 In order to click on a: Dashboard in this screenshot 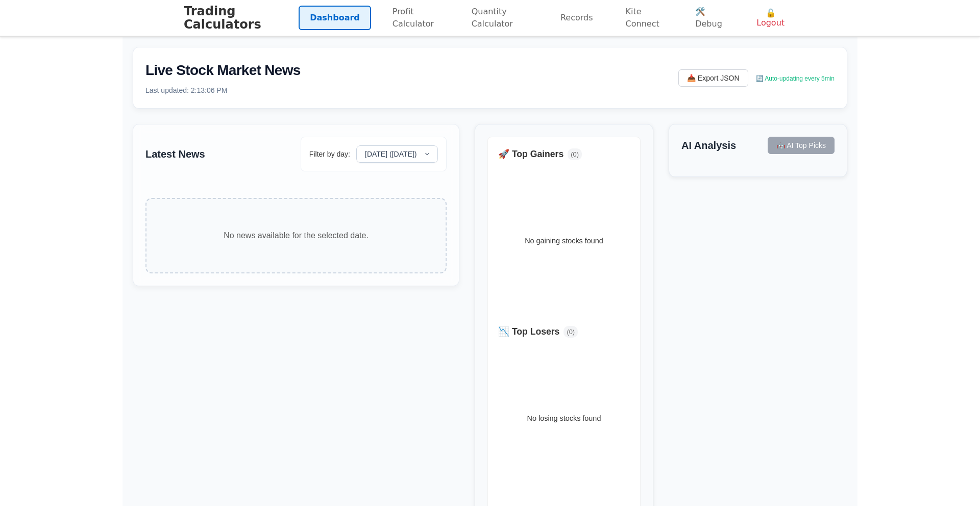, I will do `click(335, 18)`.